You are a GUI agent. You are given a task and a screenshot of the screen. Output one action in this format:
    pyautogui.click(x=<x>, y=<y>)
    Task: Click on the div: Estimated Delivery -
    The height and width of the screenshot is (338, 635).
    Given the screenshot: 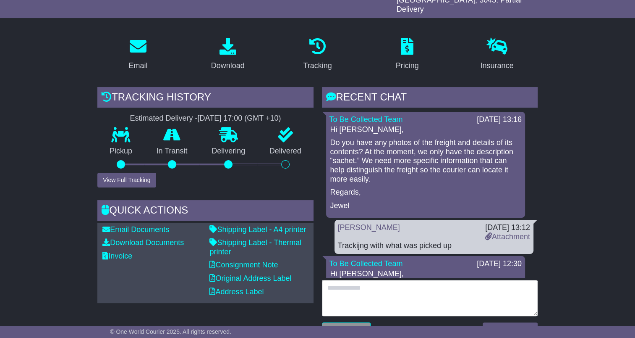 What is the action you would take?
    pyautogui.click(x=205, y=118)
    